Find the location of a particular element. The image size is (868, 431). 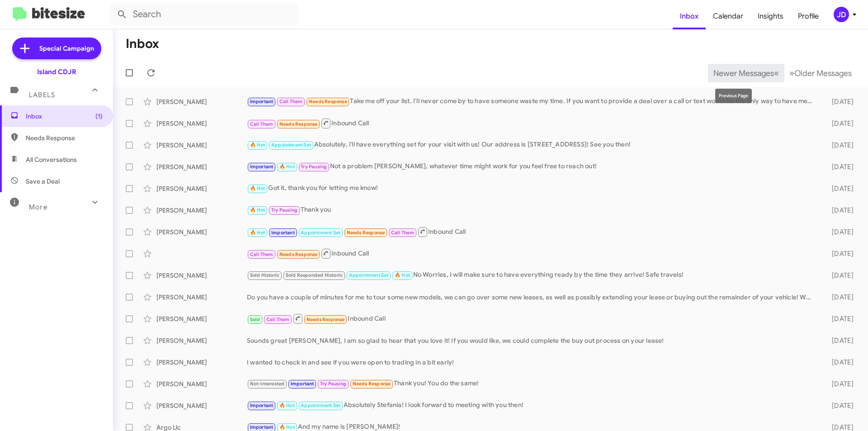

div: I wanted to check in and see if you were open to trading in a bit early! is located at coordinates (532, 363).